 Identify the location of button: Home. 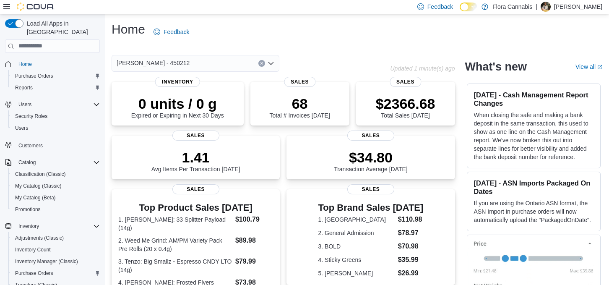
(52, 64).